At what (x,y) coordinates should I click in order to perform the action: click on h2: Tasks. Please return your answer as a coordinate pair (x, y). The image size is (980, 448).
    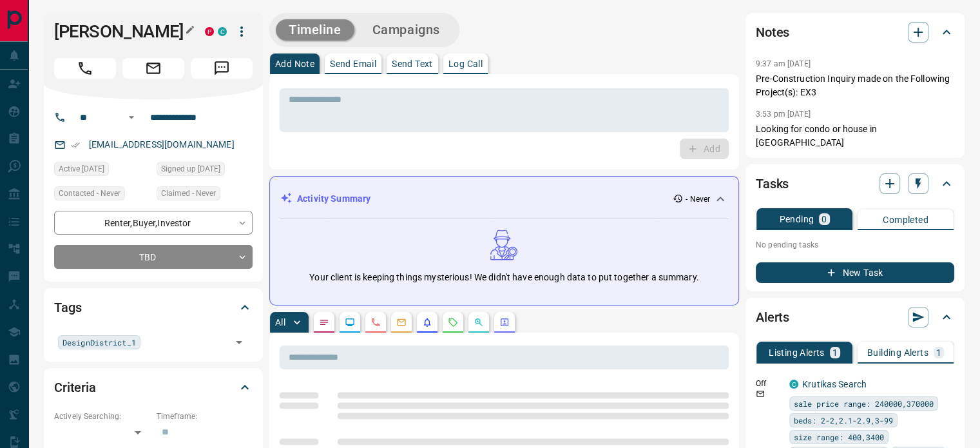
    Looking at the image, I should click on (772, 184).